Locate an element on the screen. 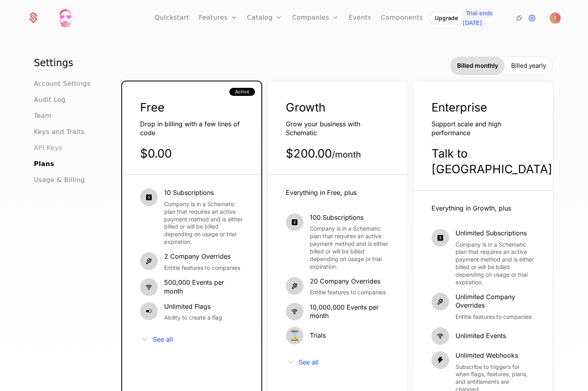  span: Enterprise is located at coordinates (460, 107).